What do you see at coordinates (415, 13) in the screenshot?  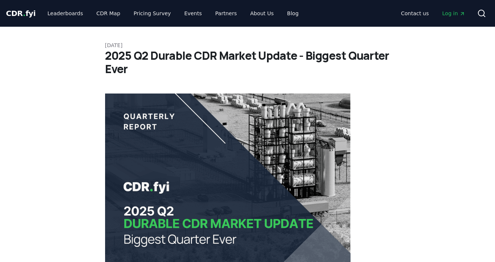 I see `a: Contact us` at bounding box center [415, 13].